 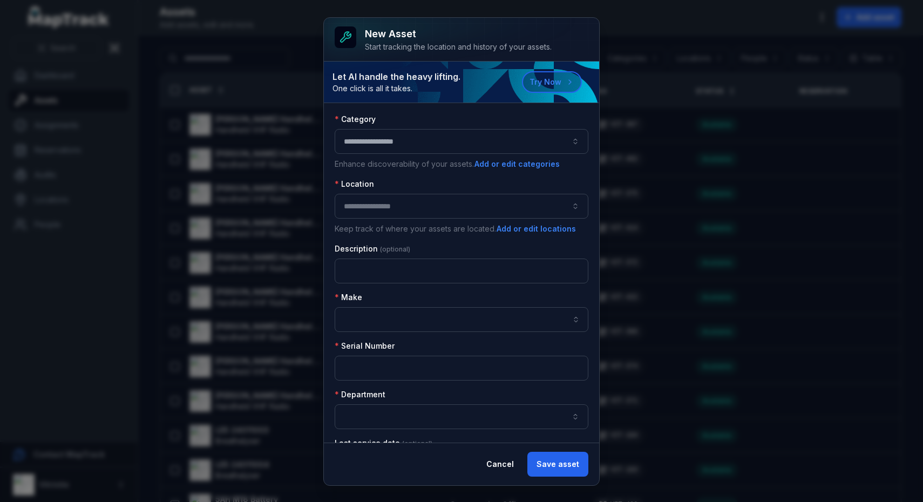 I want to click on button: Add or edit locations, so click(x=536, y=229).